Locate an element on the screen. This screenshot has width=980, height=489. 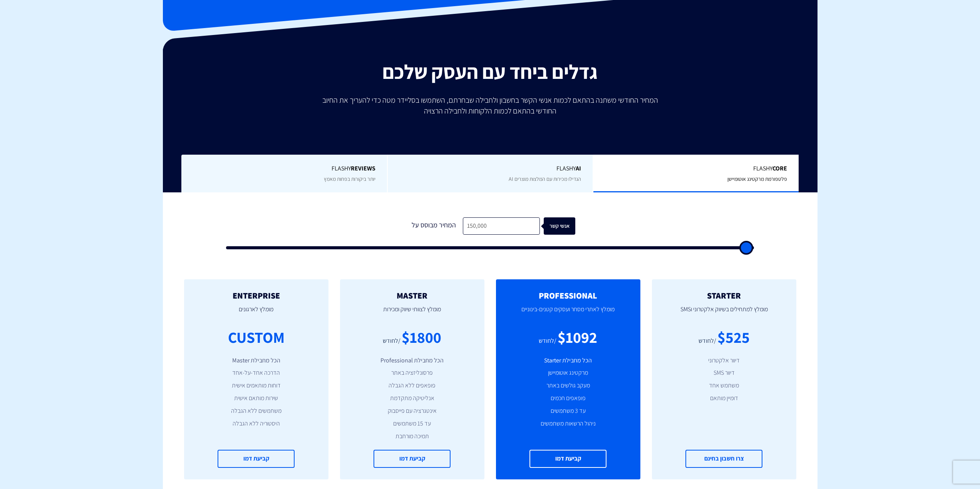
div: $1092 is located at coordinates (577, 338).